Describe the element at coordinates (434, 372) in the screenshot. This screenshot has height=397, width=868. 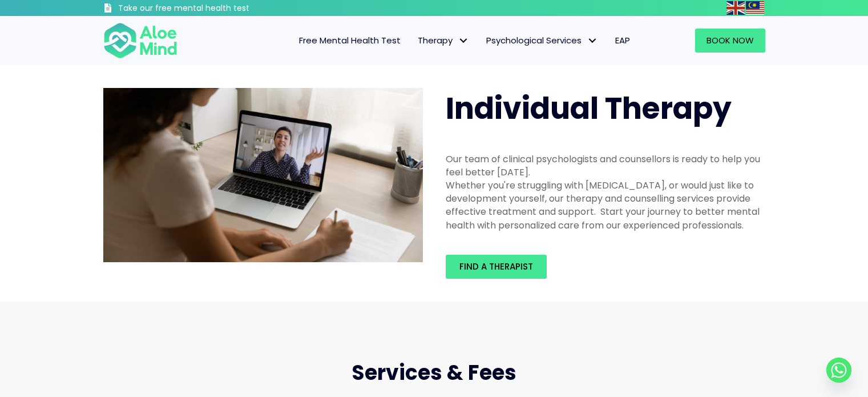
I see `span: Services & Fees` at that location.